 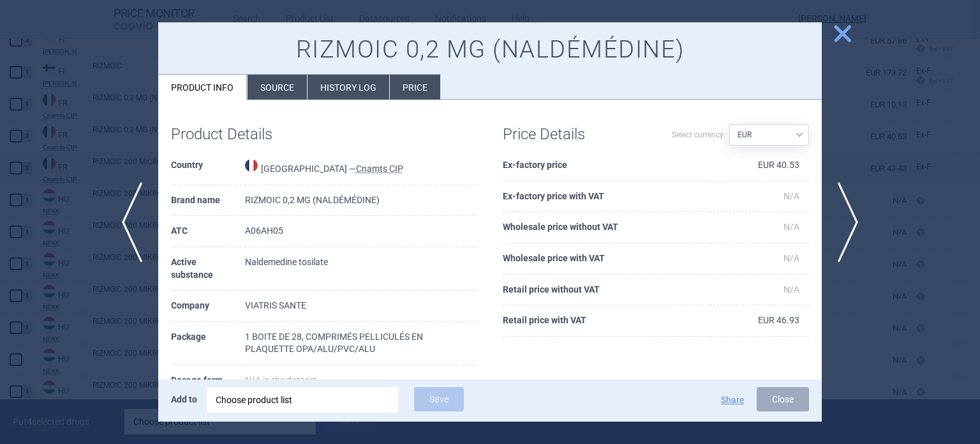 What do you see at coordinates (361, 306) in the screenshot?
I see `td: VIATRIS SANTE` at bounding box center [361, 306].